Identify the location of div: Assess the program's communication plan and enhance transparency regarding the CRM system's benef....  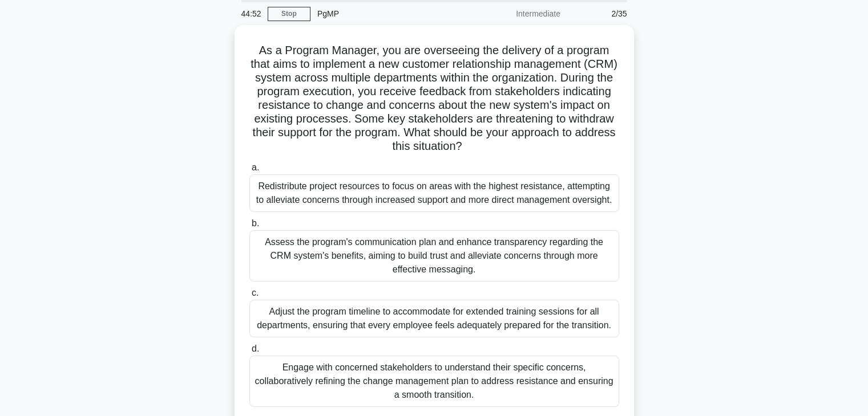
(434, 256).